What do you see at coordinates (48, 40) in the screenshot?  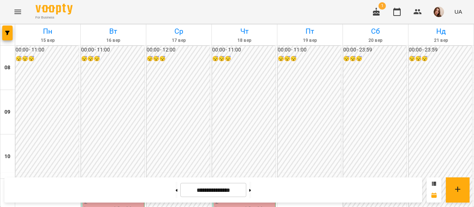 I see `h6: 15 вер` at bounding box center [48, 40].